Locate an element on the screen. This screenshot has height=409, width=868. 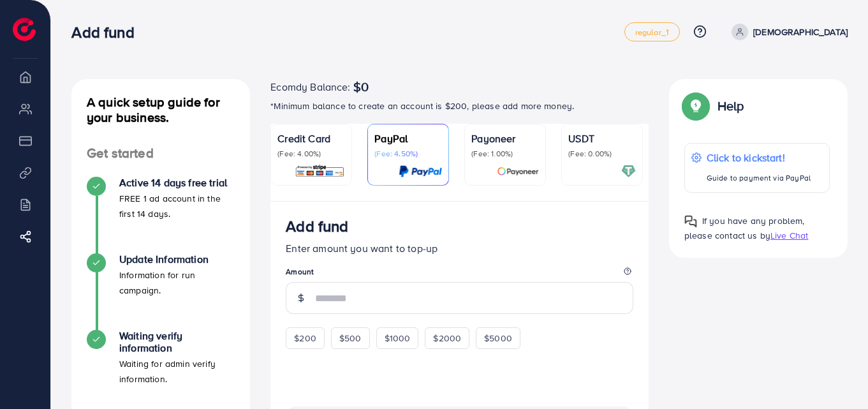
h4: Update Information is located at coordinates (177, 259).